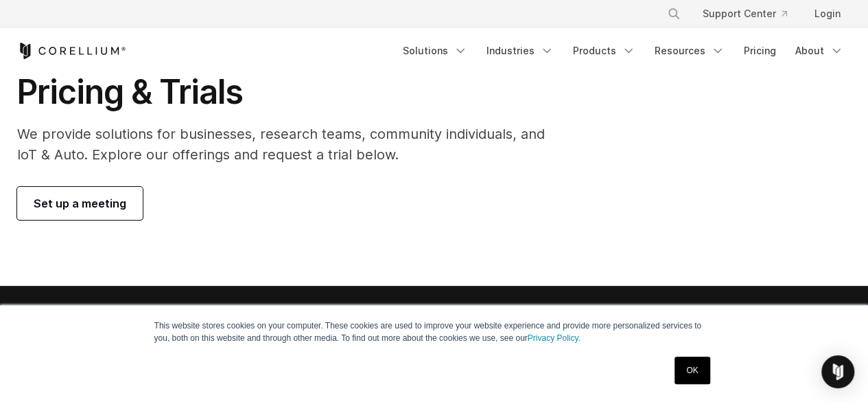 Image resolution: width=868 pixels, height=402 pixels. Describe the element at coordinates (838, 372) in the screenshot. I see `div: Open Intercom Messenger` at that location.